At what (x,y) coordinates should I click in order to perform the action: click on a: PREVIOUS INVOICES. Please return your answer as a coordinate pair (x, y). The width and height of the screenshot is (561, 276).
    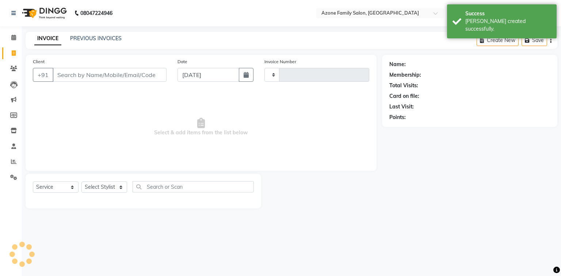
    Looking at the image, I should click on (96, 38).